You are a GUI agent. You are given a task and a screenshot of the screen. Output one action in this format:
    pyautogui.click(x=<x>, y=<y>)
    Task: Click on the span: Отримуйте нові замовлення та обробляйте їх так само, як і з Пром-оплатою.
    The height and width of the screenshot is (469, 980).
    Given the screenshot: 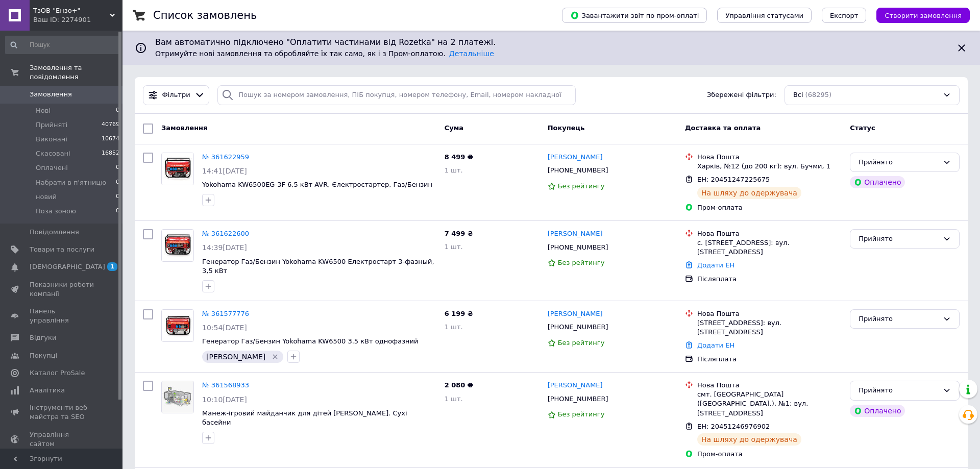 What is the action you would take?
    pyautogui.click(x=324, y=53)
    